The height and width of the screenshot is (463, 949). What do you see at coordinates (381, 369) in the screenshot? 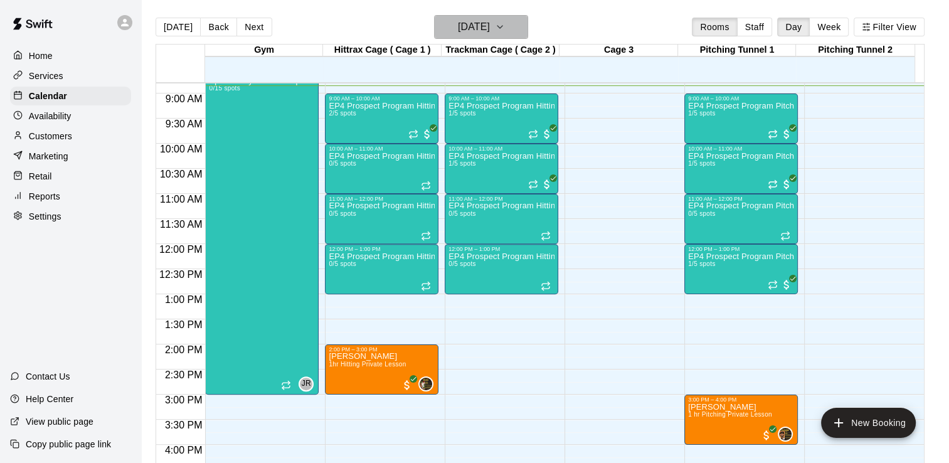
I see `div: 2:00 PM – 3:00 PM: Julian Sikorjak` at bounding box center [381, 369].